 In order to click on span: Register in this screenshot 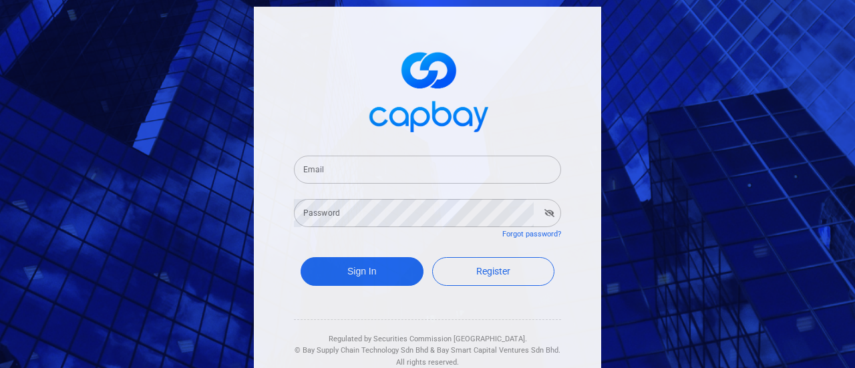, I will do `click(493, 271)`.